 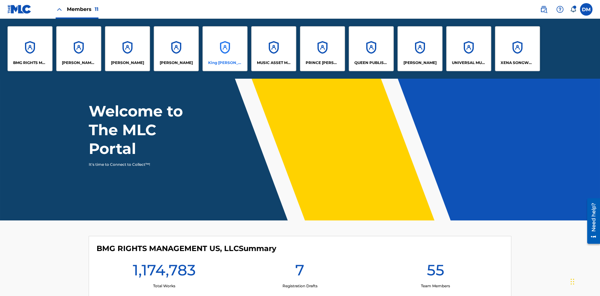 I want to click on p: Team Members, so click(x=436, y=286).